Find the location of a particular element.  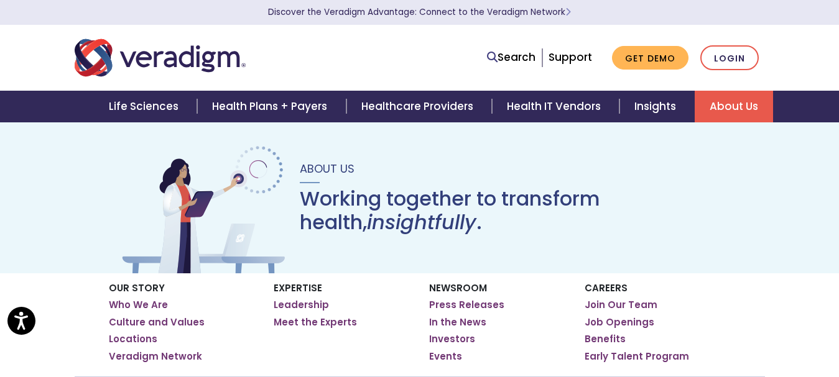

a: Discover the Veradigm Advantage: Connect to the Veradigm NetworkLearn More is located at coordinates (419, 12).